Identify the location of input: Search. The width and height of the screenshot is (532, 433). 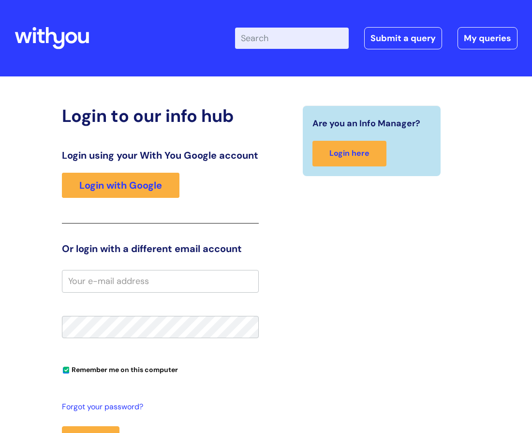
(291, 38).